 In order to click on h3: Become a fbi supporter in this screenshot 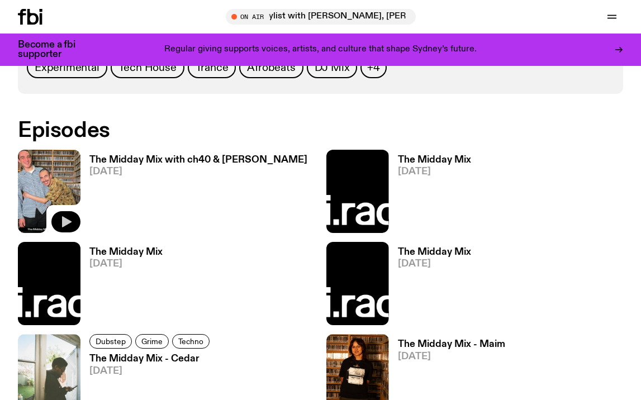, I will do `click(54, 50)`.